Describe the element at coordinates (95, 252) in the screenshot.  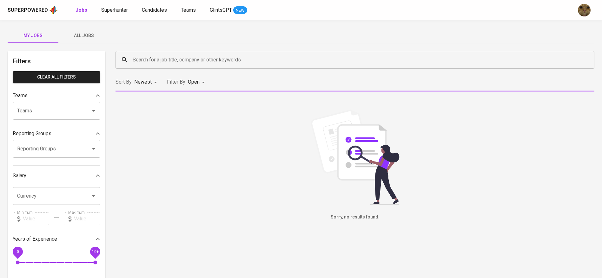
I see `span: 10+` at that location.